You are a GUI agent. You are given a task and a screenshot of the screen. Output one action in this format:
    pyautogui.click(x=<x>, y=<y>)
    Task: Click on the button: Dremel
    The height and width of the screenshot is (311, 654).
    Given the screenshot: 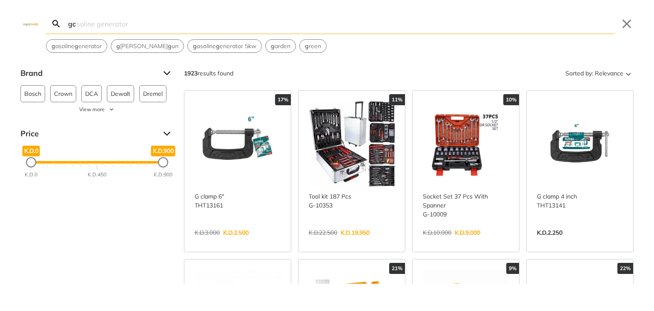 What is the action you would take?
    pyautogui.click(x=153, y=94)
    